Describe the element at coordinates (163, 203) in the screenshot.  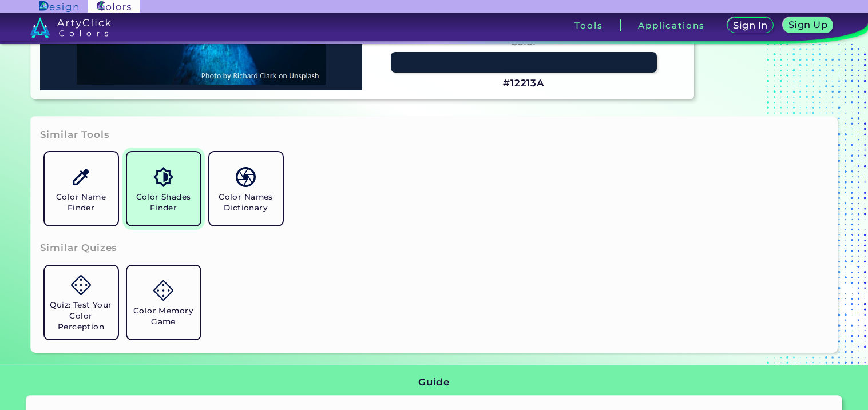
I see `h5: Color Shades Finder` at that location.